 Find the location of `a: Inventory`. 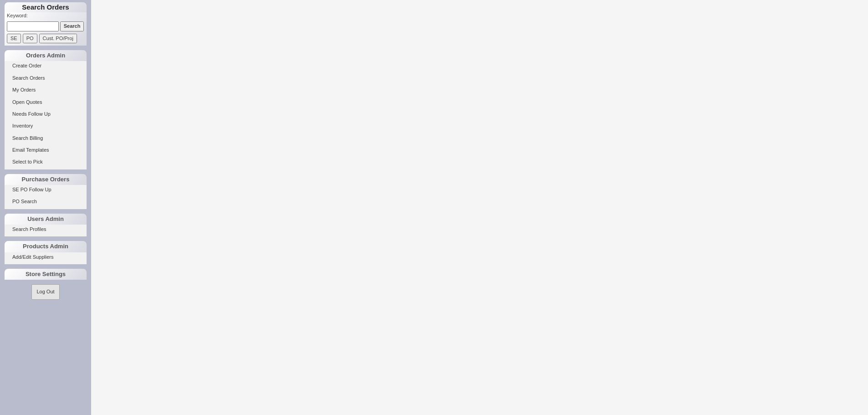

a: Inventory is located at coordinates (45, 125).